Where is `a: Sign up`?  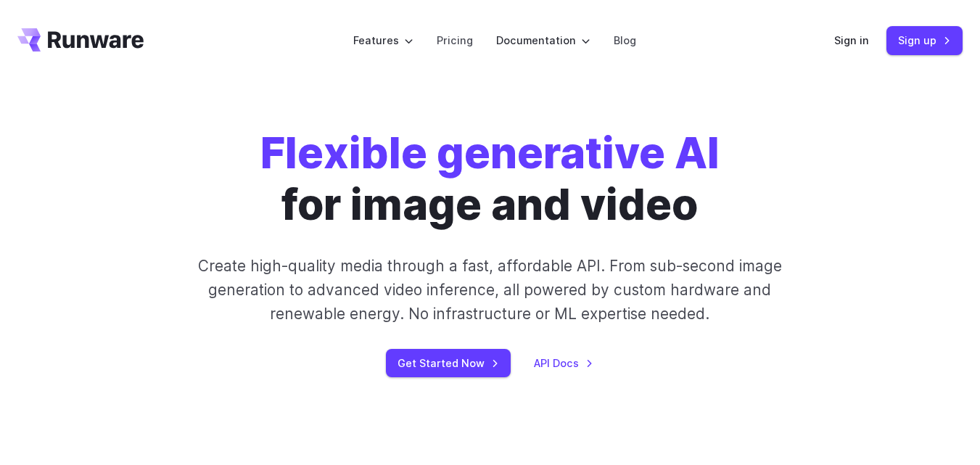 a: Sign up is located at coordinates (924, 40).